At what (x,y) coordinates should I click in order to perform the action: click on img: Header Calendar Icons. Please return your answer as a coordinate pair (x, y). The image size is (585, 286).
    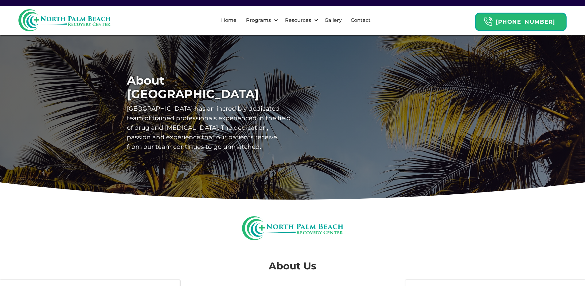
    Looking at the image, I should click on (488, 22).